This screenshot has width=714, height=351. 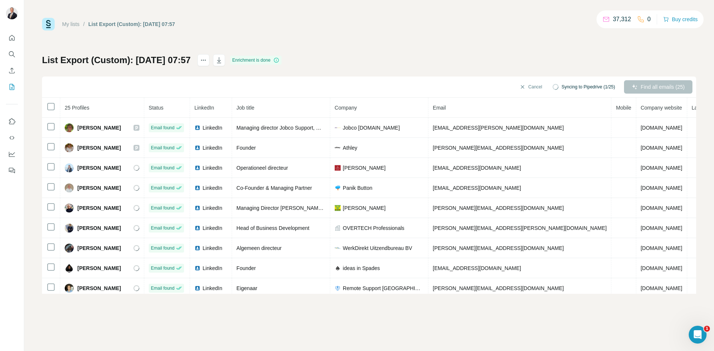 What do you see at coordinates (12, 71) in the screenshot?
I see `button: Enrich CSV` at bounding box center [12, 71].